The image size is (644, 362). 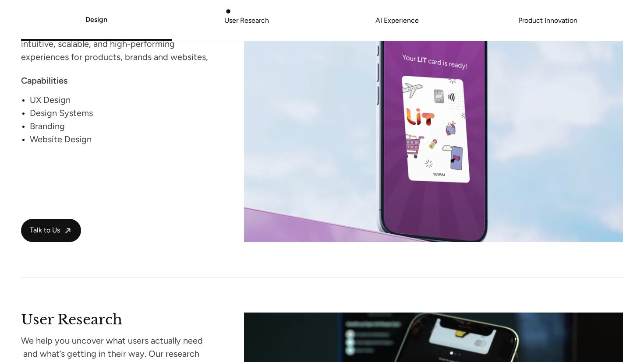 What do you see at coordinates (120, 126) in the screenshot?
I see `div: Branding` at bounding box center [120, 126].